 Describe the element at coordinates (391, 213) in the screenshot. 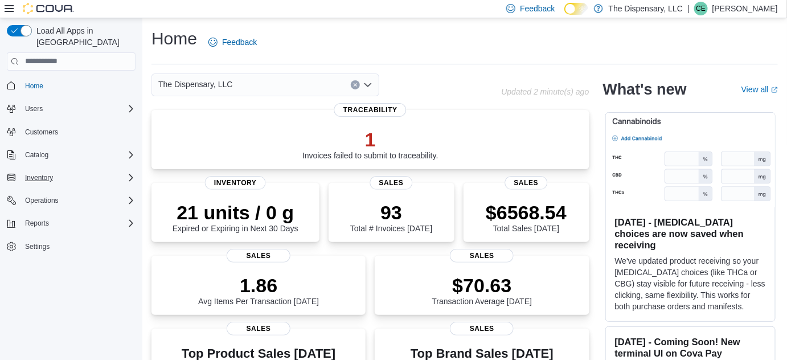

I see `p: 93` at that location.